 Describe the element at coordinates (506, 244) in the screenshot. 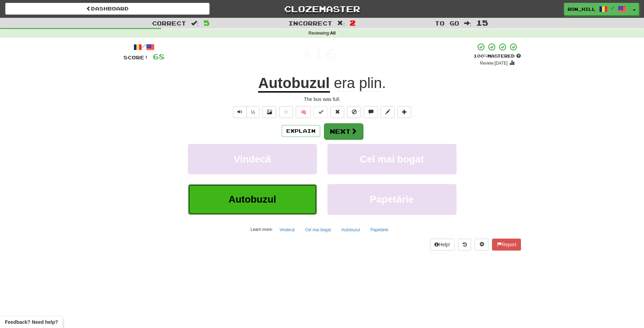

I see `button: Report` at that location.